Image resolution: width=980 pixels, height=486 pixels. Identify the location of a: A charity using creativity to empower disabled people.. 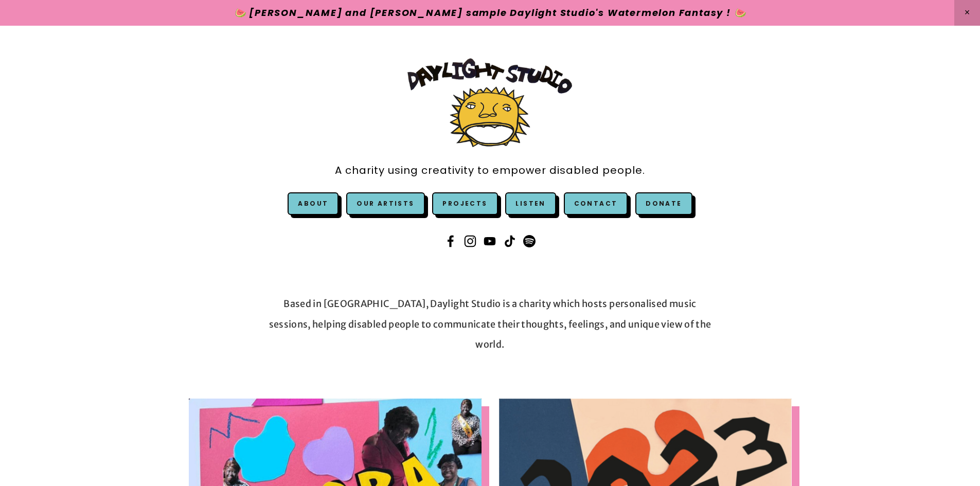
(490, 170).